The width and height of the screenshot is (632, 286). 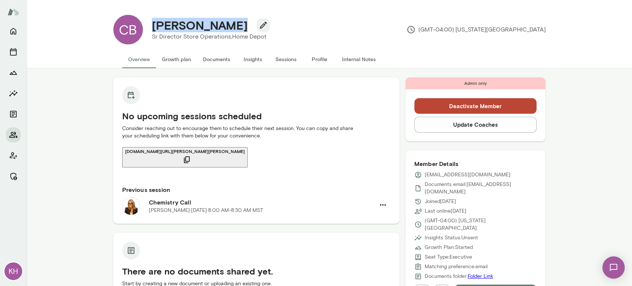 What do you see at coordinates (13, 31) in the screenshot?
I see `button: Home` at bounding box center [13, 31].